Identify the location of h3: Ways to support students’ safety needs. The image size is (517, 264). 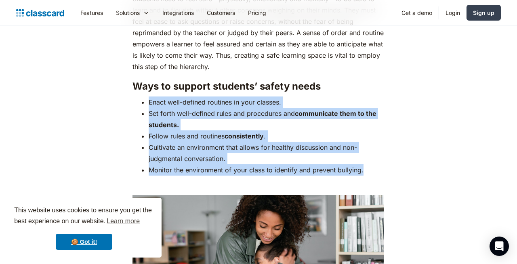
(258, 86).